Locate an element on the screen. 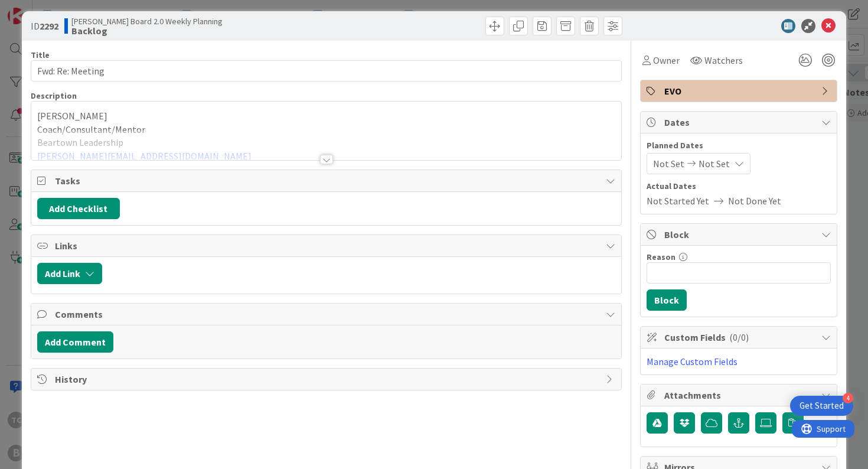  div: Open Get Started checklist, remaining modules: 4 is located at coordinates (821, 405).